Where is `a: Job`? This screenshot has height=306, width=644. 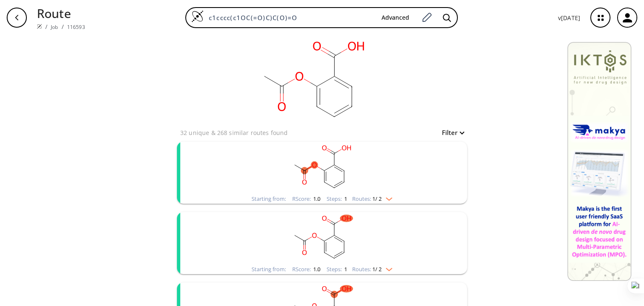
a: Job is located at coordinates (54, 27).